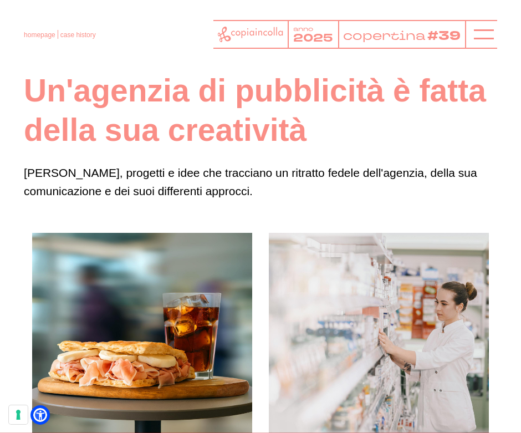 This screenshot has width=521, height=433. I want to click on tspan: 2025, so click(313, 37).